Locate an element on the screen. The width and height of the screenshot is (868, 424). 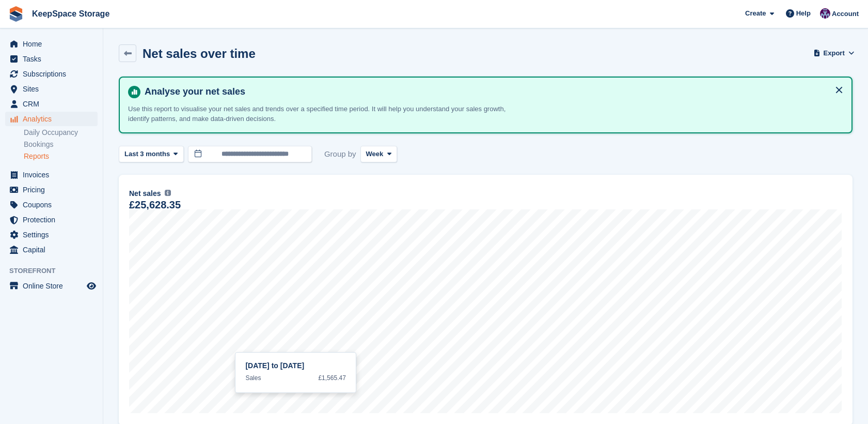
span: Analytics is located at coordinates (53, 119).